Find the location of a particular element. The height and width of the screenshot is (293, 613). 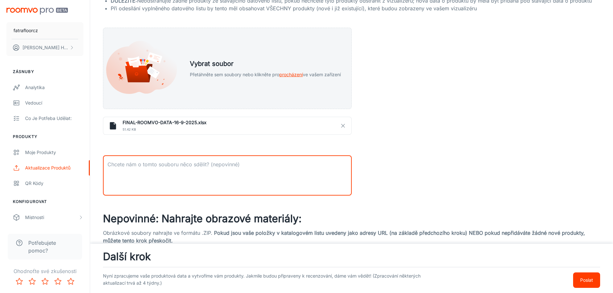

div: QR kódy is located at coordinates (54, 183).